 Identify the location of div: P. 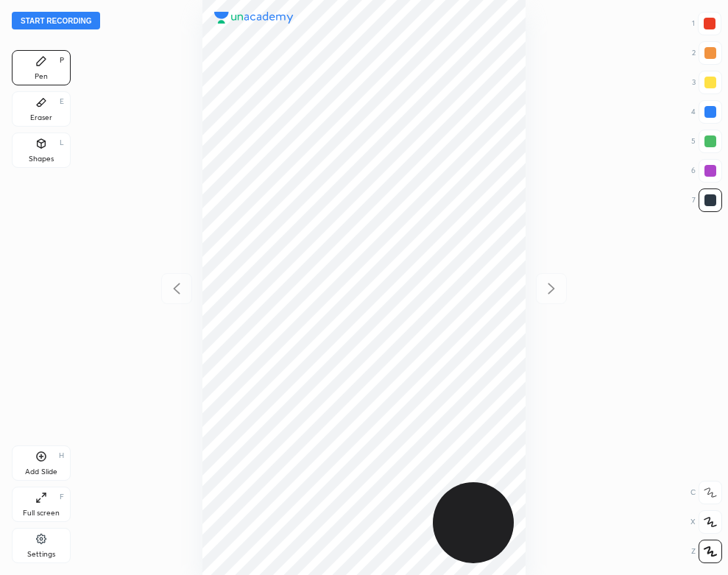
(62, 60).